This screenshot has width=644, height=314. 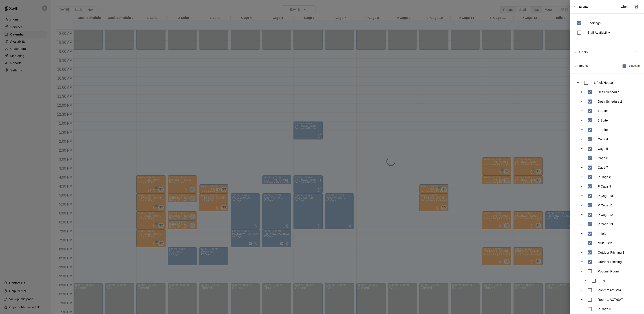 What do you see at coordinates (607, 66) in the screenshot?
I see `div: RoomsSelect all` at bounding box center [607, 66].